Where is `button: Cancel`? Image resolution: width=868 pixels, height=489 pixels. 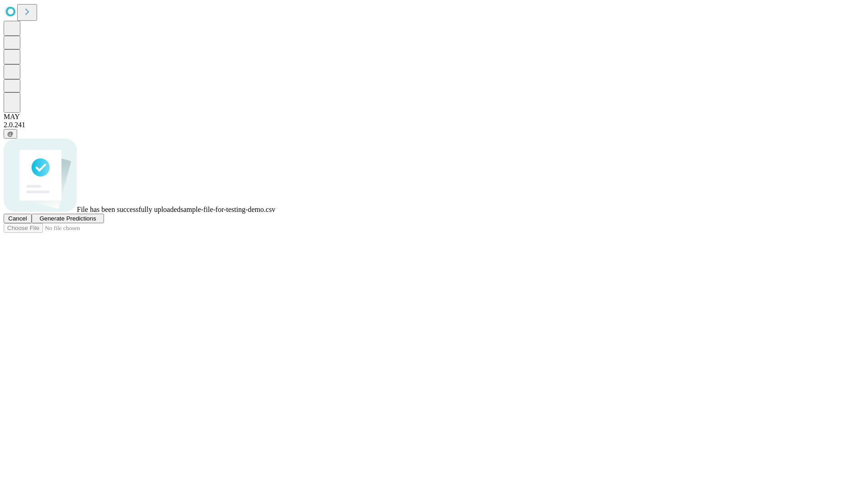
button: Cancel is located at coordinates (17, 218).